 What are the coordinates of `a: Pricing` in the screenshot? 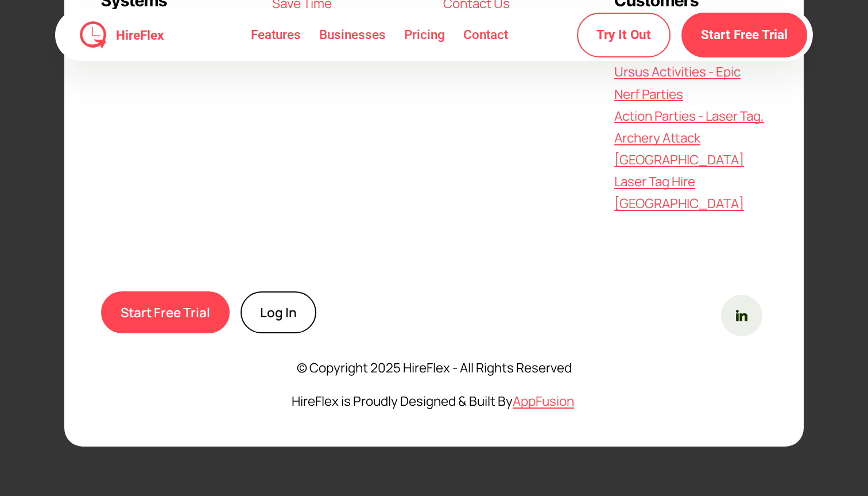 It's located at (424, 35).